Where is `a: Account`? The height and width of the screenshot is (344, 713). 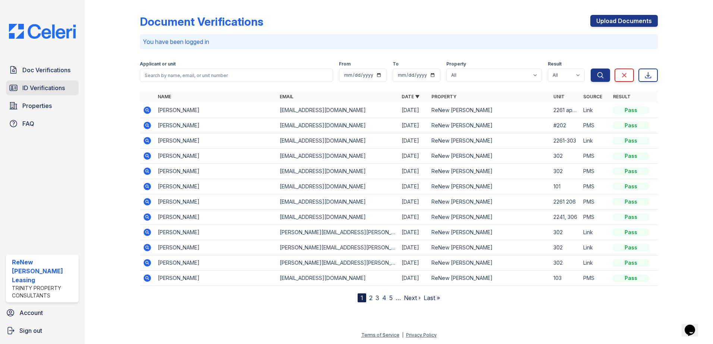
a: Account is located at coordinates (42, 313).